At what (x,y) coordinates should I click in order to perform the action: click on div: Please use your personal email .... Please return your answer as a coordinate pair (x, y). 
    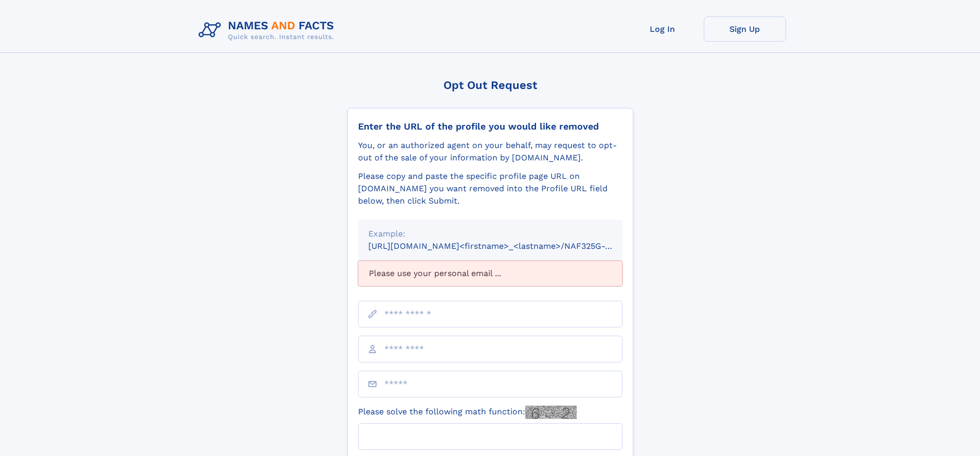
    Looking at the image, I should click on (490, 274).